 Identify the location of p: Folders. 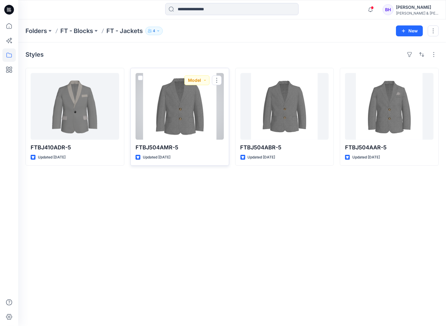
(36, 31).